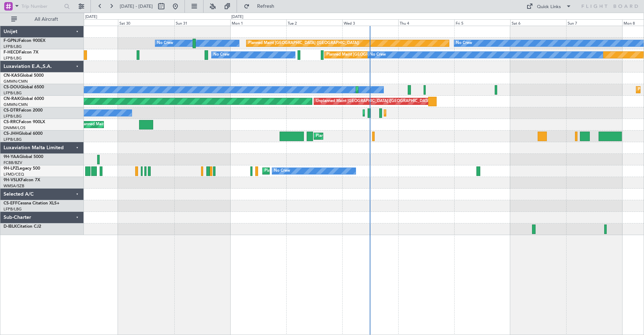 This screenshot has height=335, width=644. Describe the element at coordinates (46, 19) in the screenshot. I see `span: All Aircraft` at that location.